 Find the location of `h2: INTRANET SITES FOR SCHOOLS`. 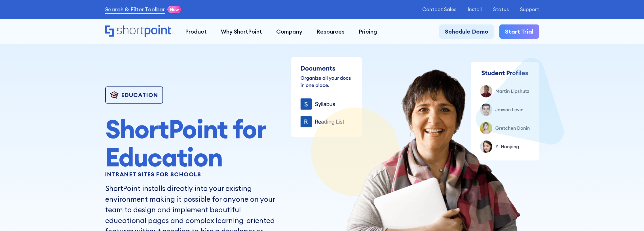

h2: INTRANET SITES FOR SCHOOLS is located at coordinates (193, 174).